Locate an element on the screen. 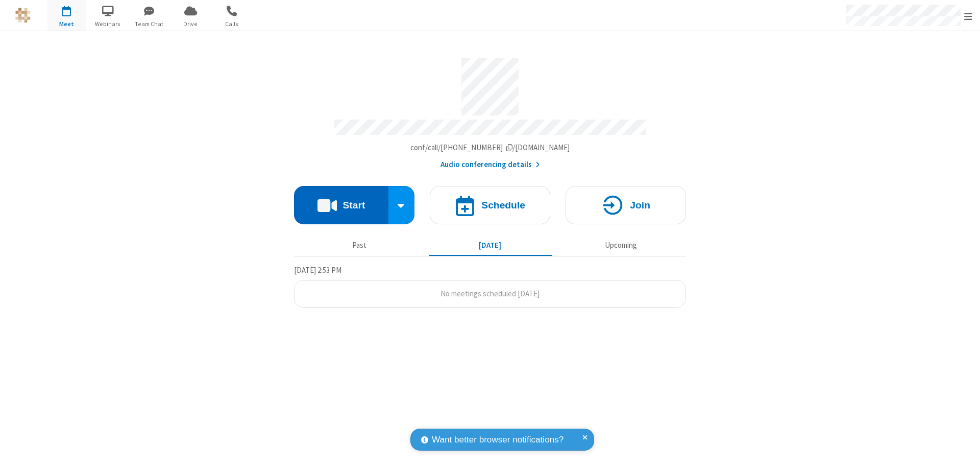 This screenshot has width=980, height=468. button: Past is located at coordinates (359, 245).